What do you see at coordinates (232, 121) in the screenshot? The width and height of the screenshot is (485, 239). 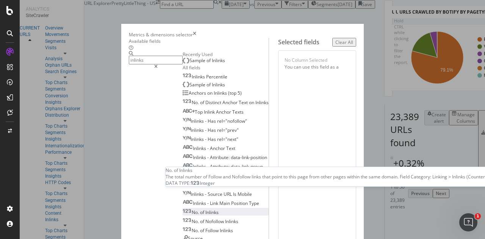 I see `span: rel="nofollow"` at bounding box center [232, 121].